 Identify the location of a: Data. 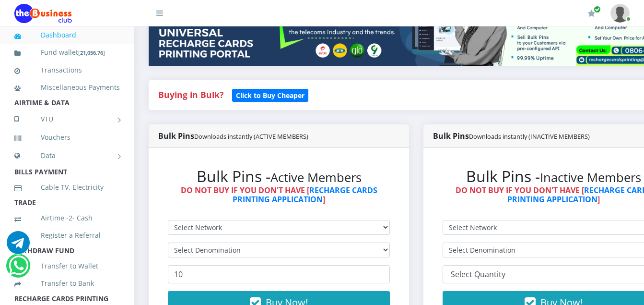
(67, 155).